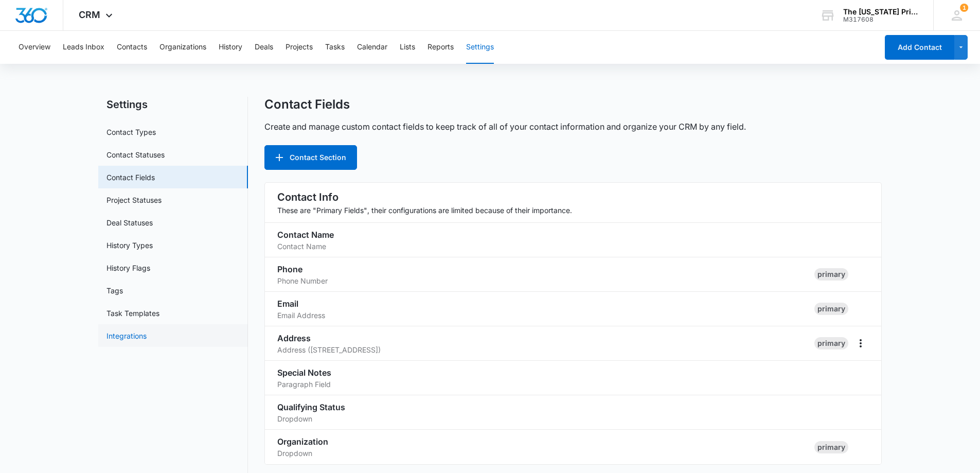 This screenshot has height=473, width=980. Describe the element at coordinates (408, 48) in the screenshot. I see `button: Lists` at that location.